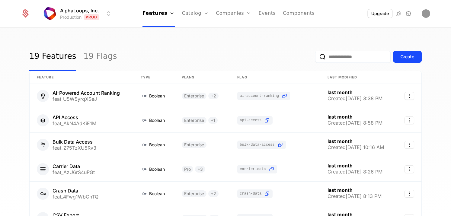 The width and height of the screenshot is (451, 216). I want to click on div: Production, so click(71, 17).